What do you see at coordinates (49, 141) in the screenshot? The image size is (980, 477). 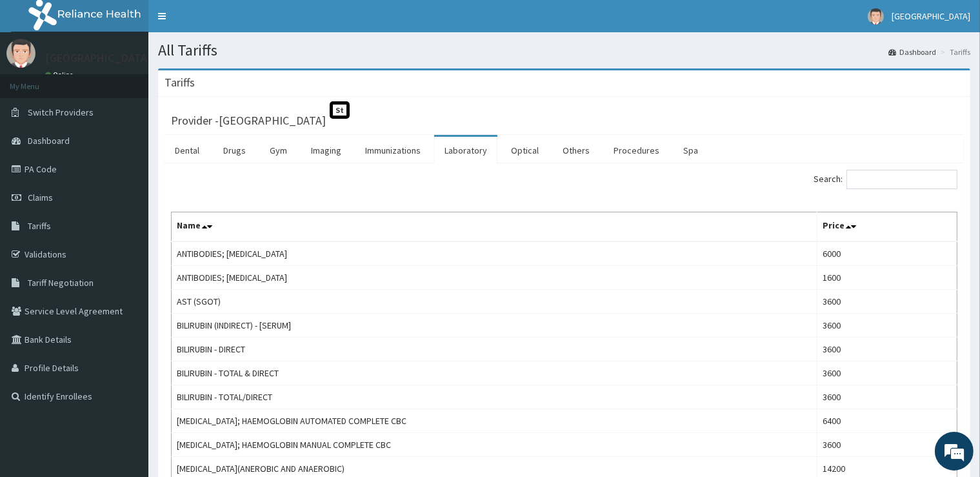 I see `span: Dashboard` at bounding box center [49, 141].